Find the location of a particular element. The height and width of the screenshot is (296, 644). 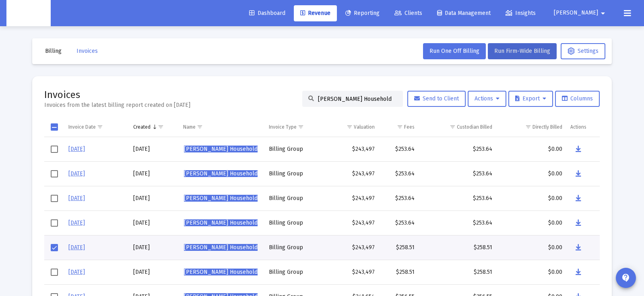

td: Column Invoice Type is located at coordinates (294, 127).